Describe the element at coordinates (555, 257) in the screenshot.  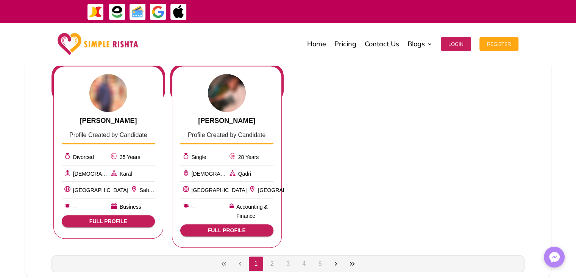
I see `img: Messenger` at that location.